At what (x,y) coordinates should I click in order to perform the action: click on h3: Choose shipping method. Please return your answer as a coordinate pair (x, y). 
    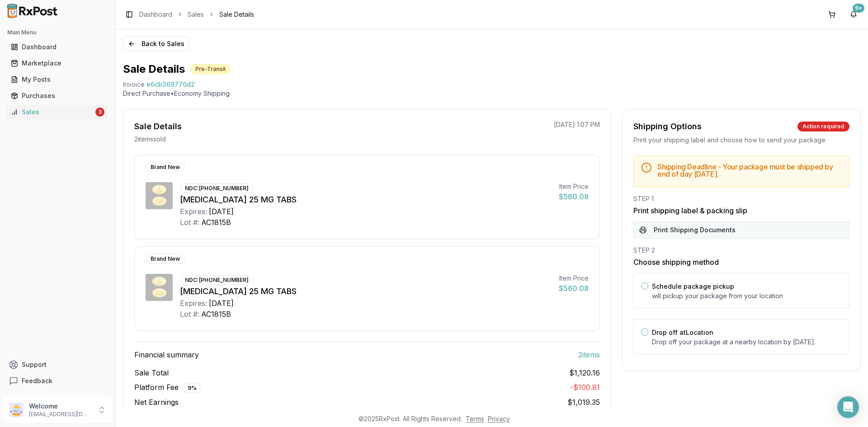
    Looking at the image, I should click on (741, 262).